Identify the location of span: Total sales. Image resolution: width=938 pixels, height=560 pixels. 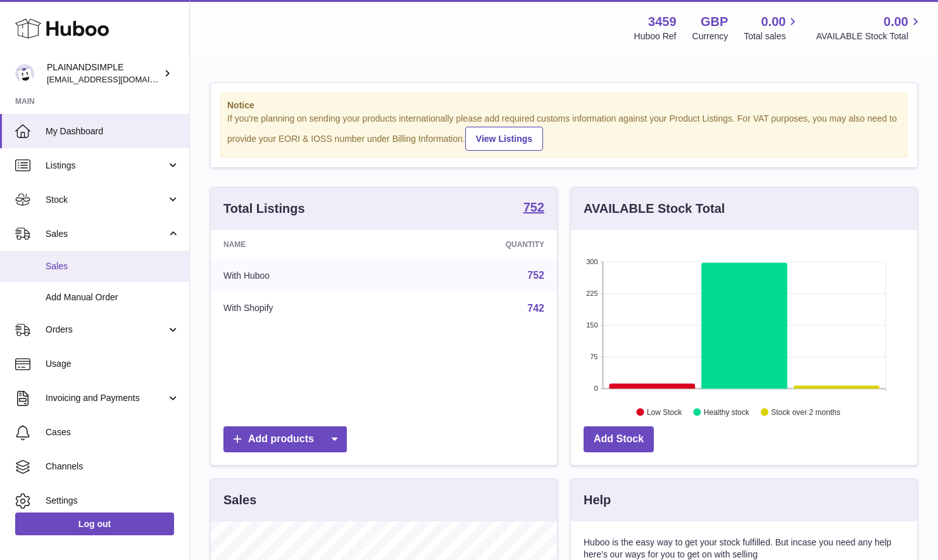
(771, 36).